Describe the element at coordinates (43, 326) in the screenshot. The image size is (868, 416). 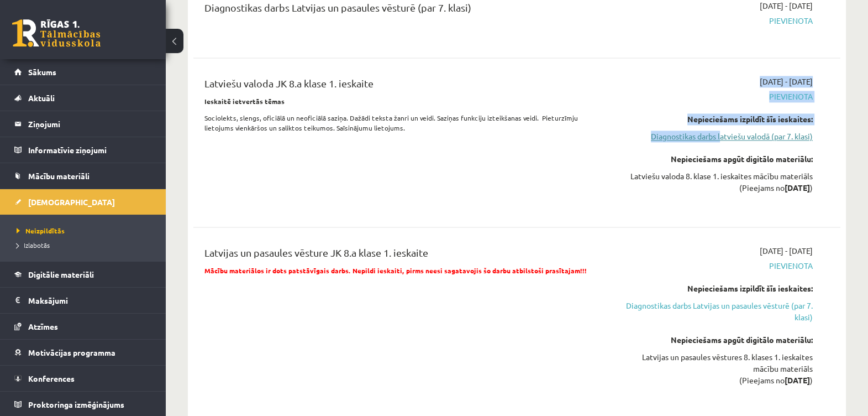
I see `span: Atzīmes` at that location.